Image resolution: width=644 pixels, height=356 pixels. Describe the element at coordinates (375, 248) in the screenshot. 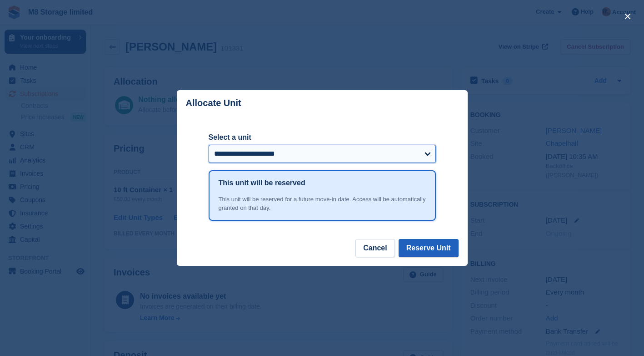

I see `button: Cancel` at that location.